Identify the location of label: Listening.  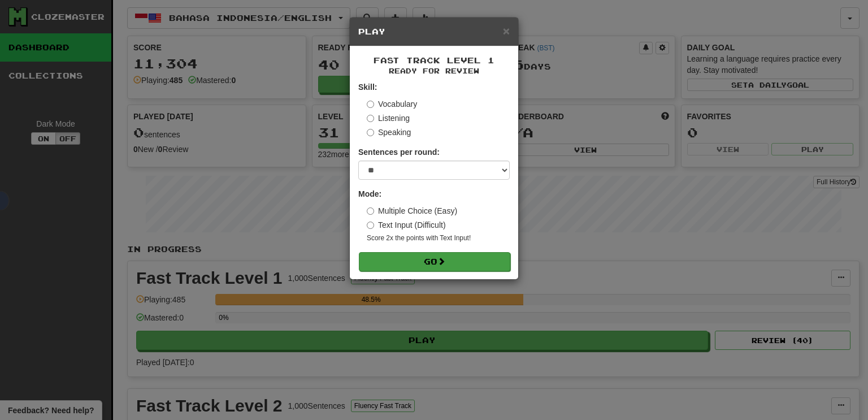
(388, 118).